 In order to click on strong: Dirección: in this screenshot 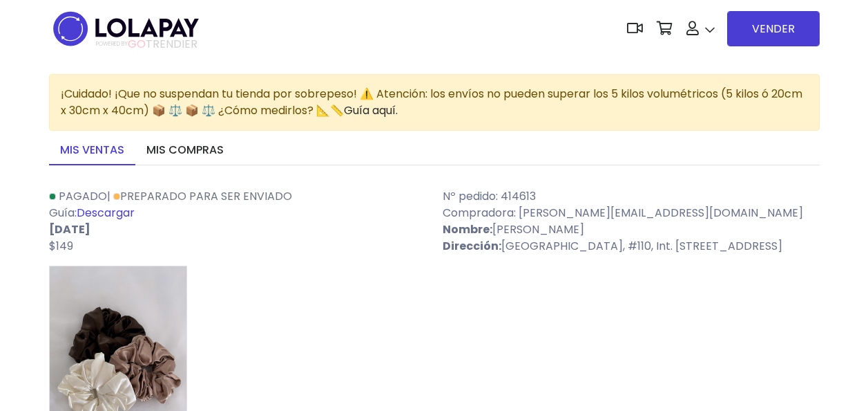, I will do `click(472, 245)`.